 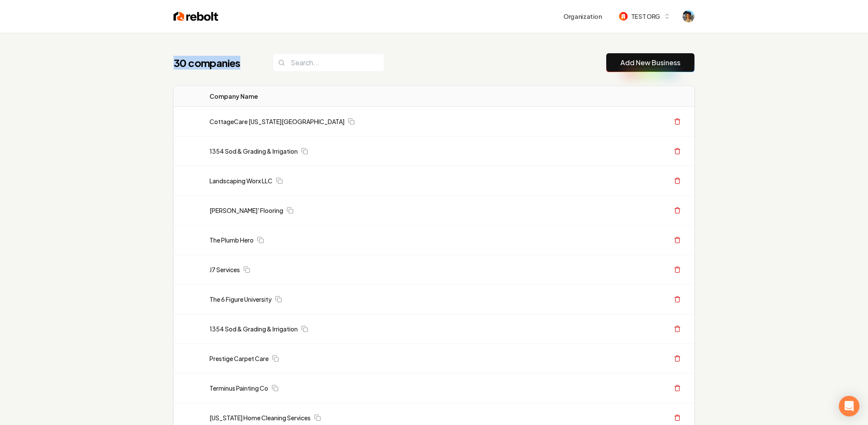 I want to click on a: Prestige Carpet Care, so click(x=239, y=359).